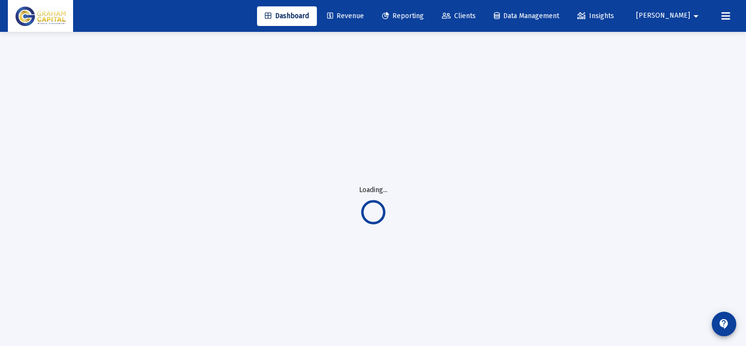 Image resolution: width=746 pixels, height=346 pixels. What do you see at coordinates (696, 16) in the screenshot?
I see `mat-icon: arrow_drop_down` at bounding box center [696, 16].